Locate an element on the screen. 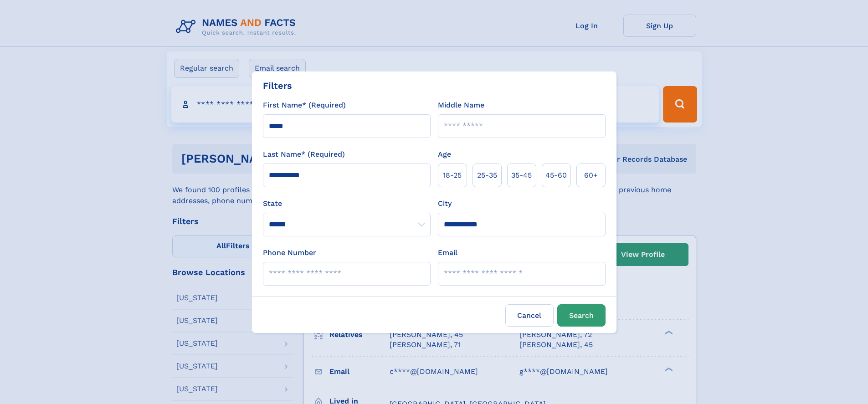 Image resolution: width=868 pixels, height=404 pixels. span: 35‑45 is located at coordinates (521, 175).